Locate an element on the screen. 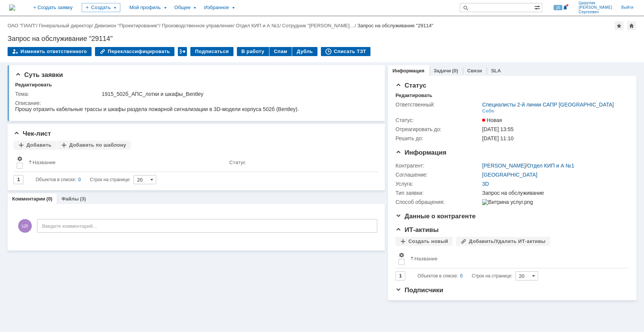  a: Файлы is located at coordinates (70, 198).